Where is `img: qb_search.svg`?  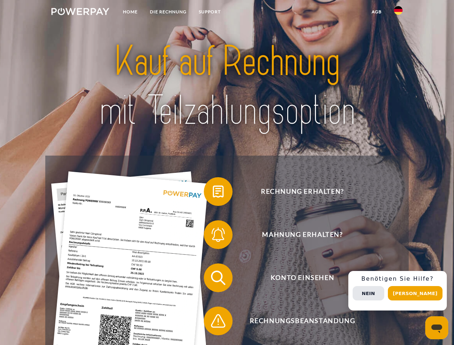
img: qb_search.svg is located at coordinates (218, 278).